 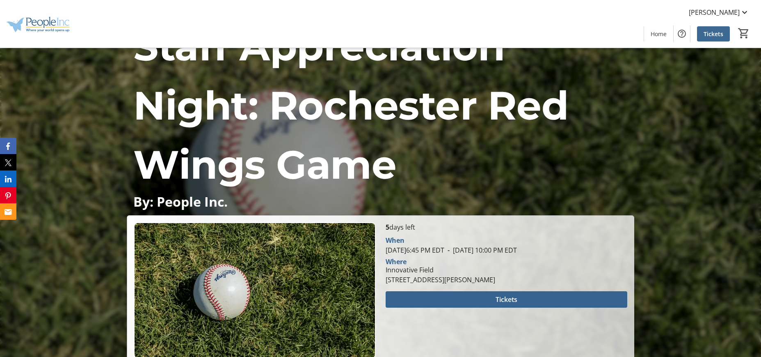 What do you see at coordinates (659, 34) in the screenshot?
I see `a: Home` at bounding box center [659, 34].